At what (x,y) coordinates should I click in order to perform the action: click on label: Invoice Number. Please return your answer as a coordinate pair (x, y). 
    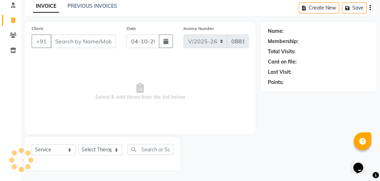
    Looking at the image, I should click on (199, 29).